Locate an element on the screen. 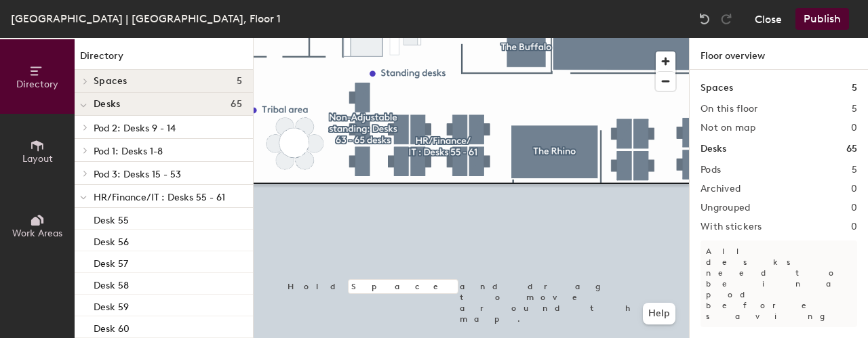  h1: Spaces is located at coordinates (716, 88).